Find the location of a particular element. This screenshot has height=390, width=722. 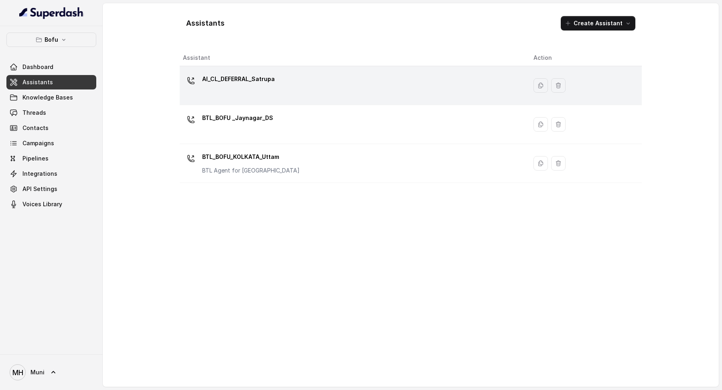

a: Assistants is located at coordinates (51, 82).